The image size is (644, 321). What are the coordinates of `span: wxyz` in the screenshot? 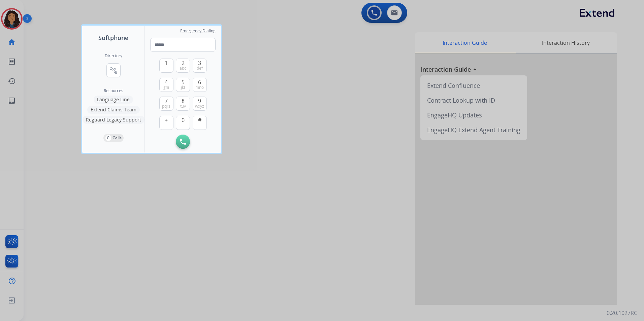 It's located at (199, 106).